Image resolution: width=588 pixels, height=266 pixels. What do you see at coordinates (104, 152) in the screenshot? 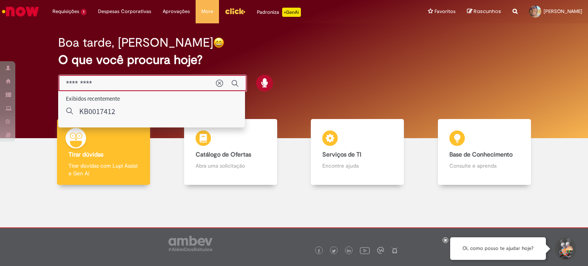
I see `a: Tirar dúvidas Tirar dúvidas com Lupi Assist e Gen Ai` at bounding box center [104, 152].